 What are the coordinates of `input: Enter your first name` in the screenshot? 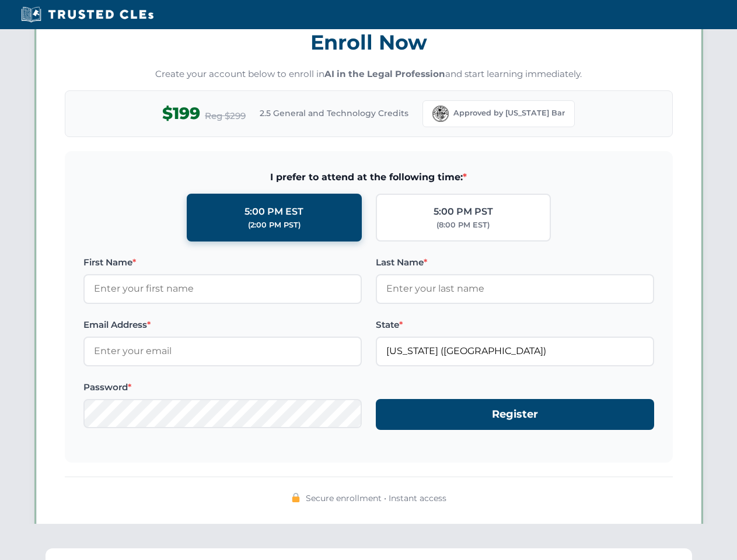 It's located at (223, 289).